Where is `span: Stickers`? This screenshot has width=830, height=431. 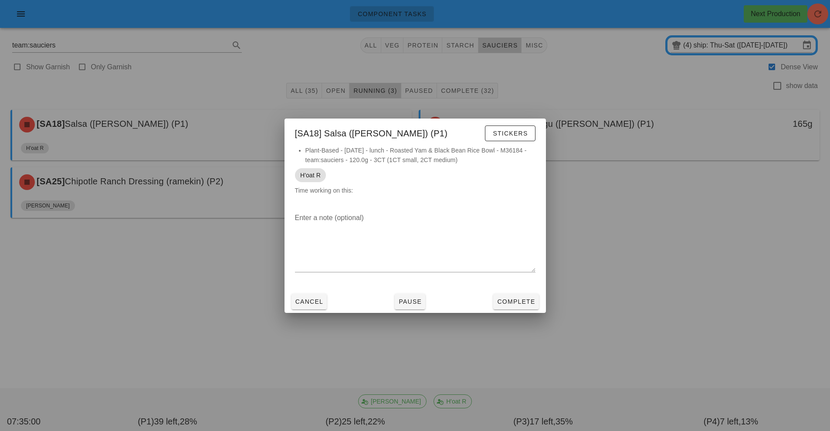
span: Stickers is located at coordinates (510, 133).